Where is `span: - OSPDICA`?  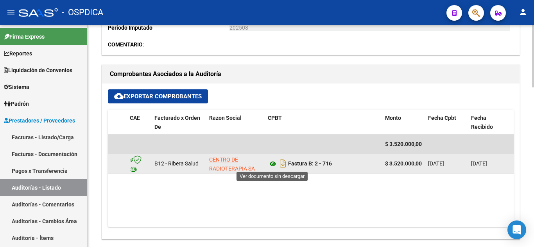
span: - OSPDICA is located at coordinates (82, 12).